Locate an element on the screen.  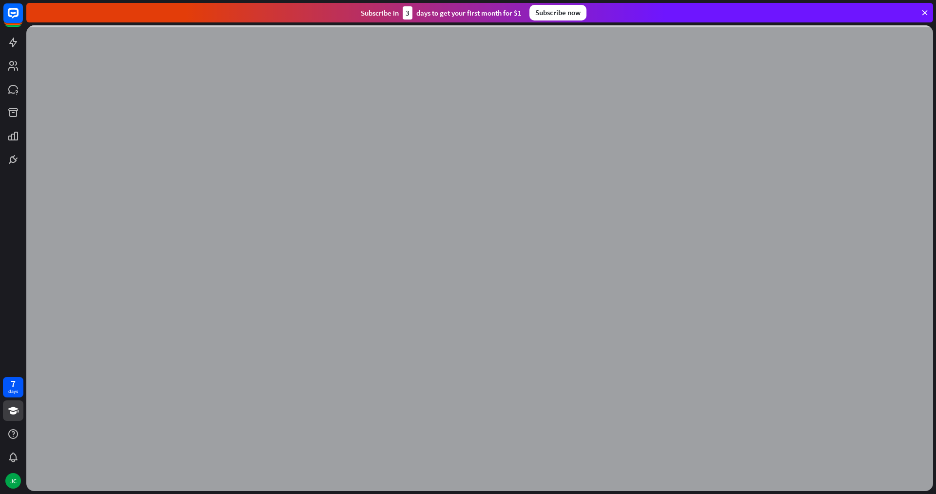
div: JC is located at coordinates (13, 481).